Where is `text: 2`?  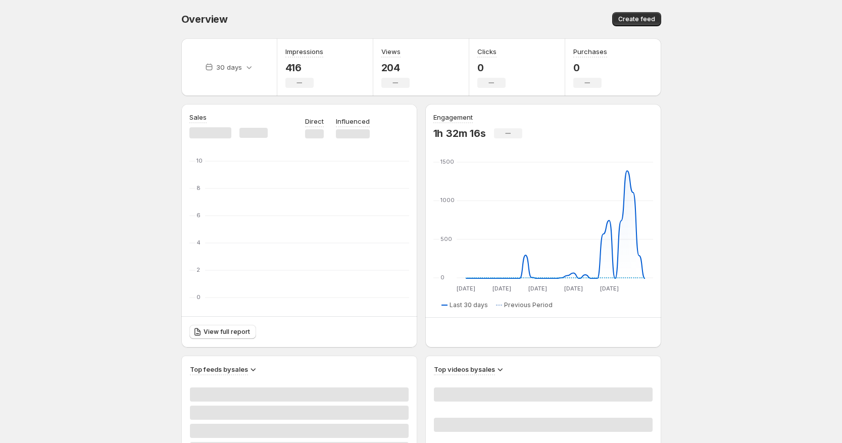
text: 2 is located at coordinates (198, 270).